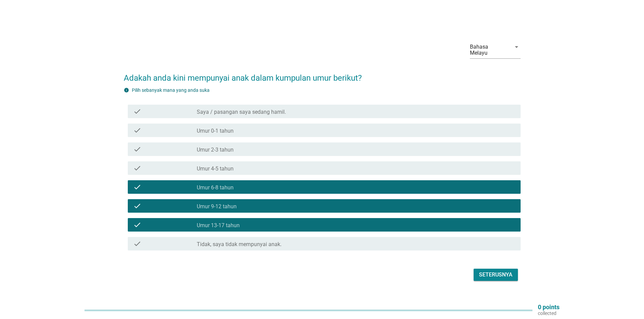 Image resolution: width=644 pixels, height=319 pixels. What do you see at coordinates (488, 50) in the screenshot?
I see `div: Bahasa Melayu` at bounding box center [488, 50].